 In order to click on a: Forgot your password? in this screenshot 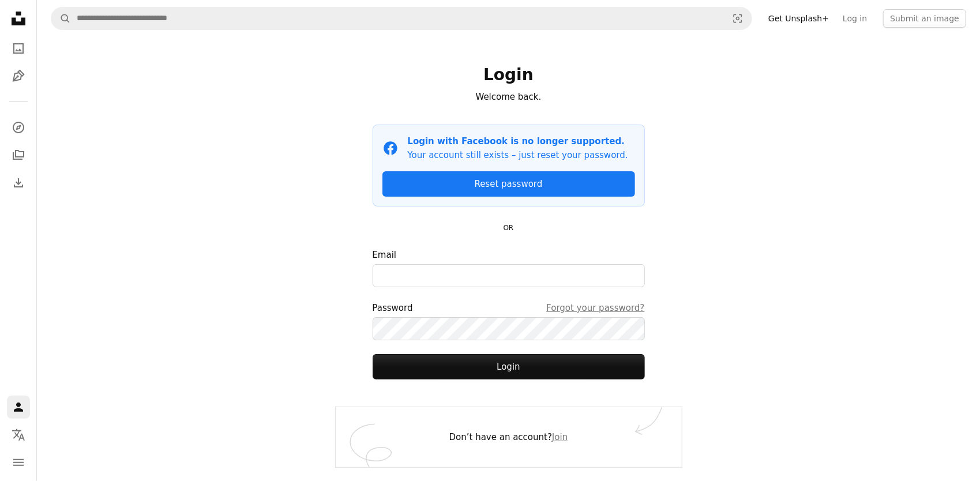, I will do `click(595, 308)`.